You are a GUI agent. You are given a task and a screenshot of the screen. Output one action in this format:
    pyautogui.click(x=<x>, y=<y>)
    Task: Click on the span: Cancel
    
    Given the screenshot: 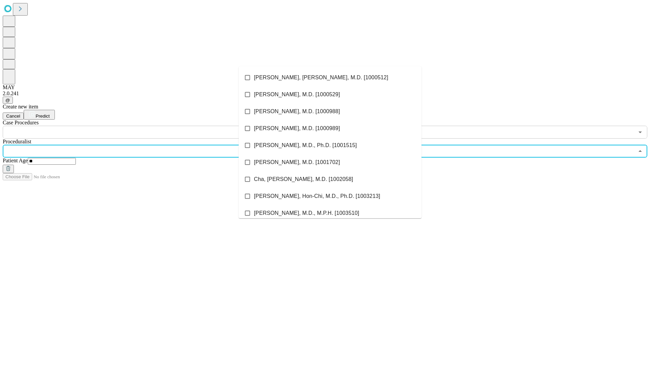 What is the action you would take?
    pyautogui.click(x=13, y=116)
    